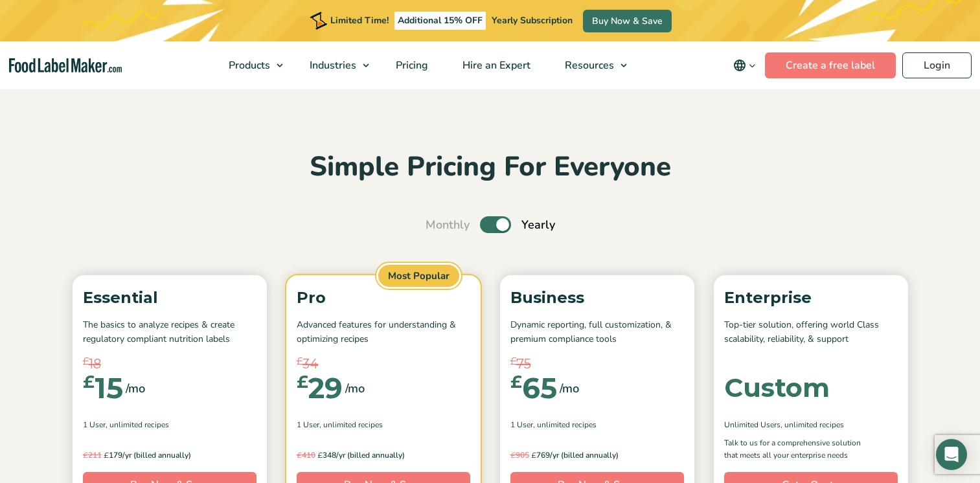 The width and height of the screenshot is (980, 483). I want to click on span: Unlimited Users, so click(752, 425).